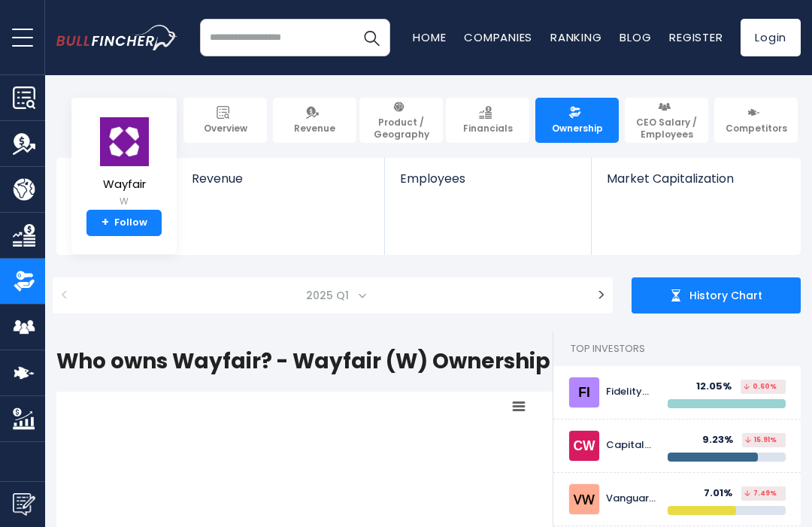  What do you see at coordinates (304, 362) in the screenshot?
I see `h1: Who owns Wayfair? - Wayfair (W) Ownership` at bounding box center [304, 362].